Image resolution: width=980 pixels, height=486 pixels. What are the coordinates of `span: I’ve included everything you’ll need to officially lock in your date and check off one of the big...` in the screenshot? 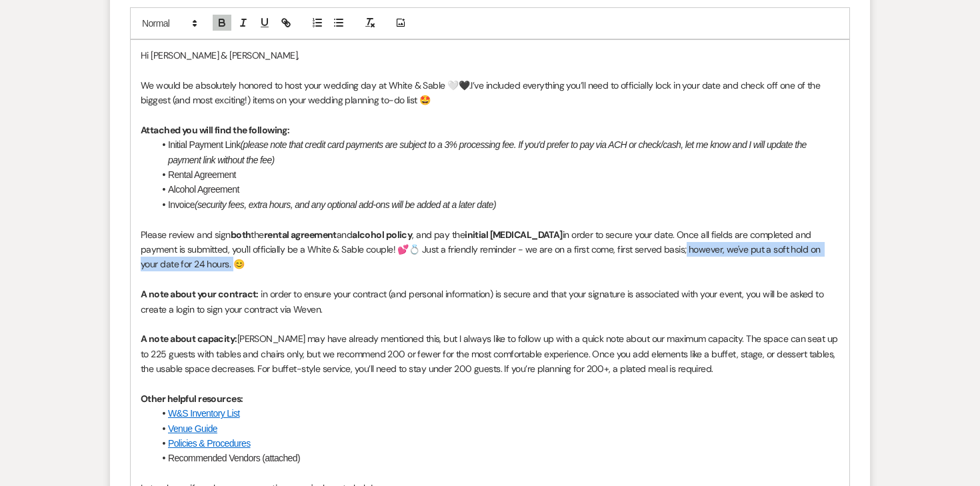 It's located at (481, 93).